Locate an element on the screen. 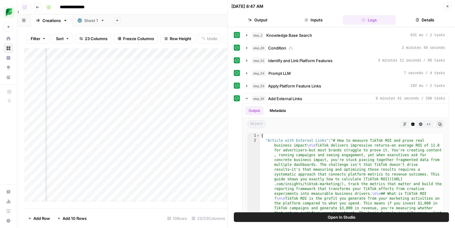 The height and width of the screenshot is (228, 455). img: SproutSocial Logo is located at coordinates (9, 12).